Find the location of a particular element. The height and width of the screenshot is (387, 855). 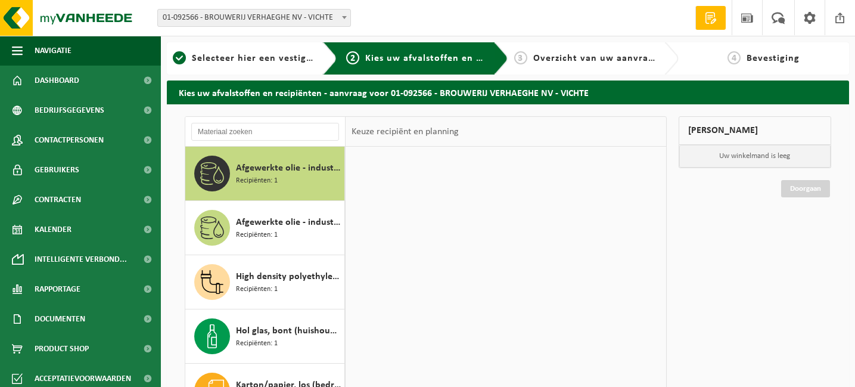

span: Contracten is located at coordinates (58, 200).